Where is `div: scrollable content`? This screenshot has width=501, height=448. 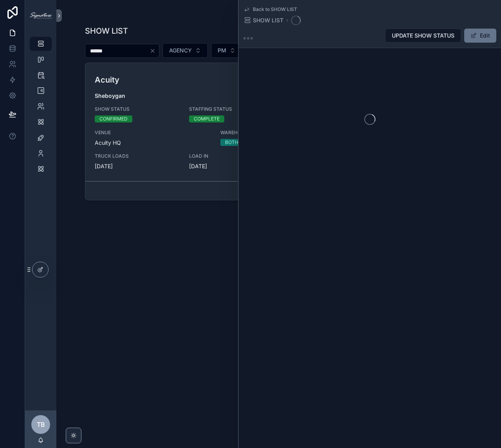 div: scrollable content is located at coordinates (41, 109).